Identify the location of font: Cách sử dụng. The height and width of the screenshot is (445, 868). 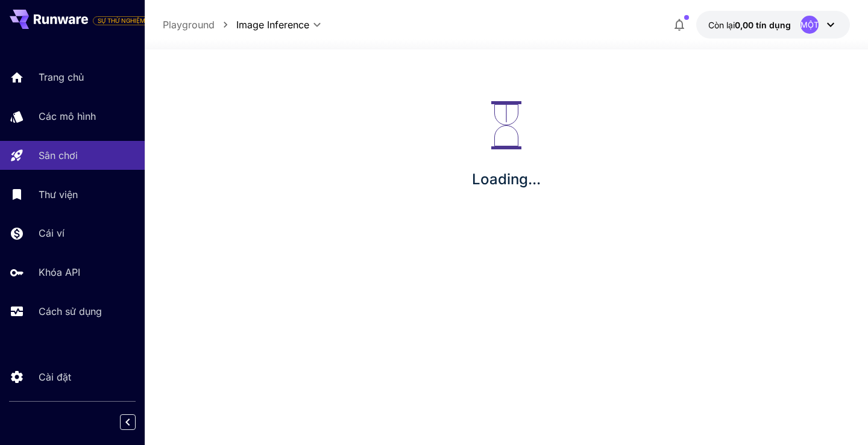
(70, 311).